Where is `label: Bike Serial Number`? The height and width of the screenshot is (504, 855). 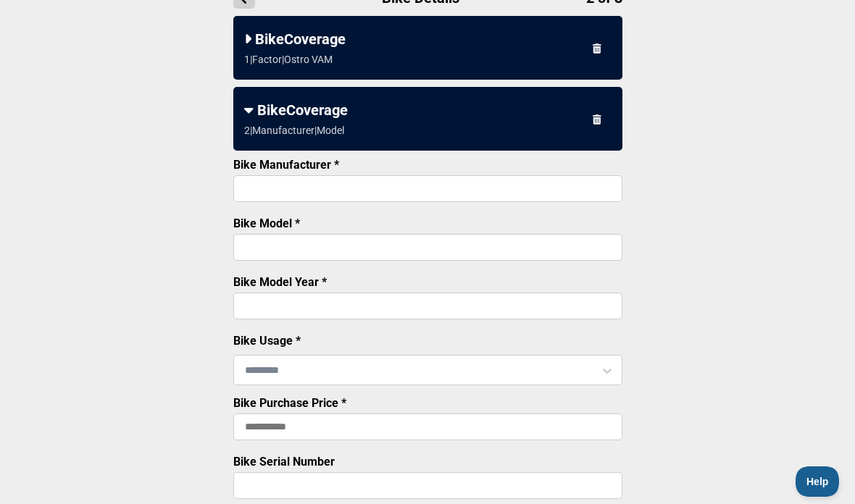
label: Bike Serial Number is located at coordinates (284, 461).